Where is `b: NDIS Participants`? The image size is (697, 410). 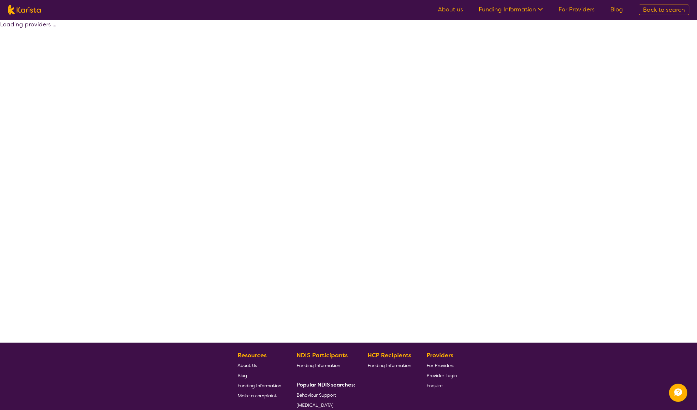
b: NDIS Participants is located at coordinates (322, 356).